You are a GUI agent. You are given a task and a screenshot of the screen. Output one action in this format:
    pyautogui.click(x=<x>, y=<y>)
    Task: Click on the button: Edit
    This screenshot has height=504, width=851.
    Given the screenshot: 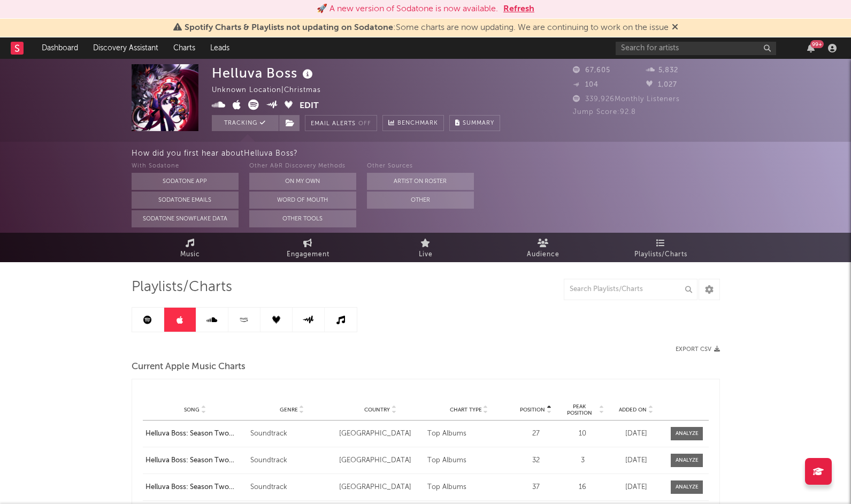 What is the action you would take?
    pyautogui.click(x=309, y=106)
    